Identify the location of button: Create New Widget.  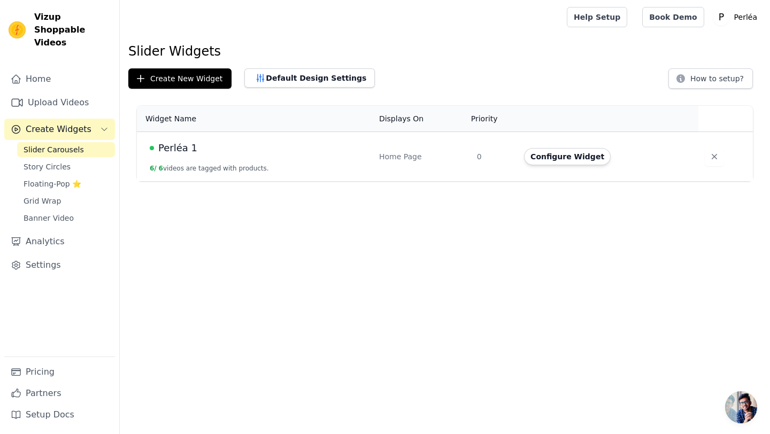
(180, 79).